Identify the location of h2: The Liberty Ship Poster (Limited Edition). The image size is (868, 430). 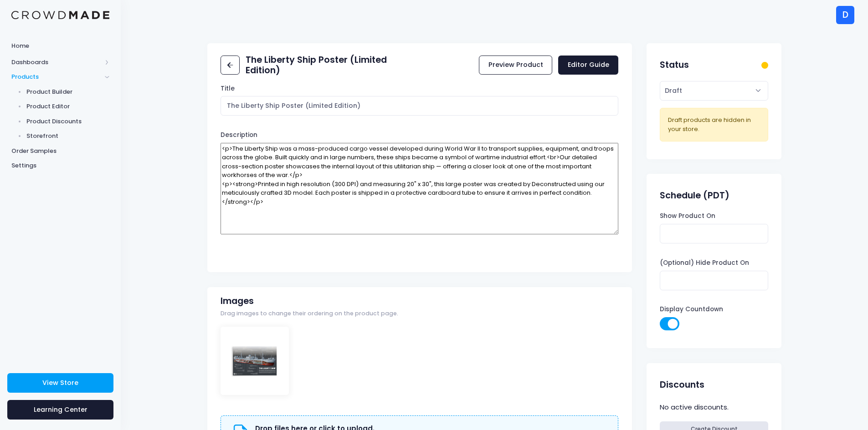
(333, 65).